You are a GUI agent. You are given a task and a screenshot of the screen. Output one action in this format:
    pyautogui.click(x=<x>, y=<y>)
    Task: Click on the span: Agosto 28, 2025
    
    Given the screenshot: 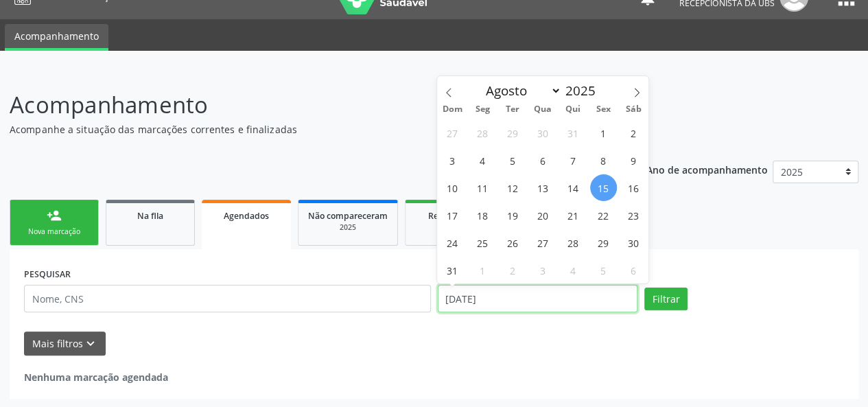 What is the action you would take?
    pyautogui.click(x=573, y=242)
    